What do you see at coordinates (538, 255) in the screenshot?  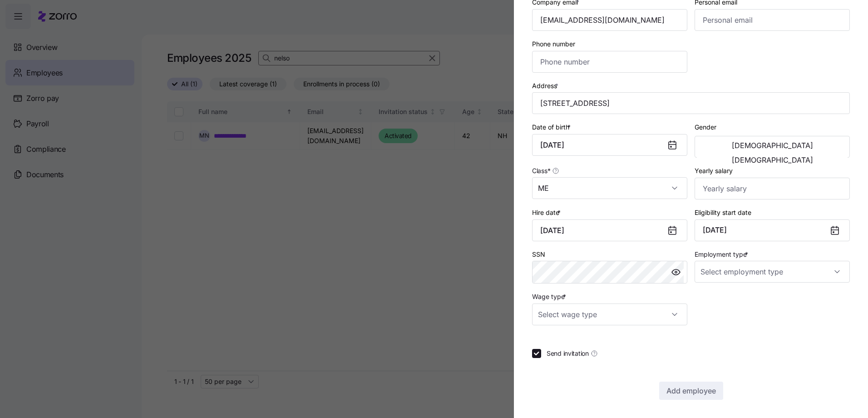 I see `label: SSN` at bounding box center [538, 255].